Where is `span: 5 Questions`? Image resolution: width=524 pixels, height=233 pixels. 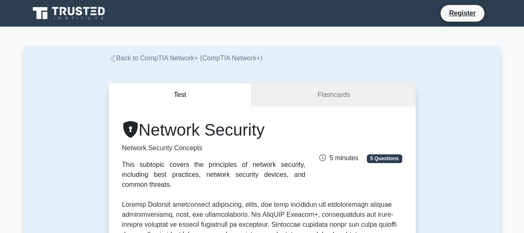 span: 5 Questions is located at coordinates (384, 159).